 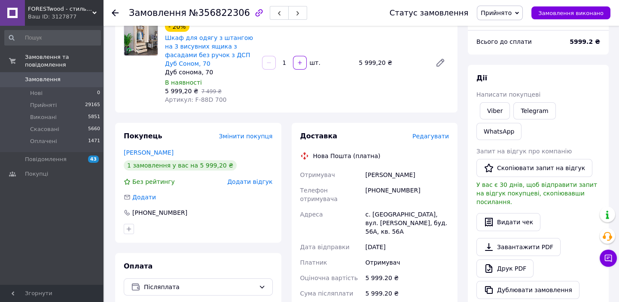 What do you see at coordinates (347, 156) in the screenshot?
I see `div: Нова Пошта (платна)` at bounding box center [347, 156].